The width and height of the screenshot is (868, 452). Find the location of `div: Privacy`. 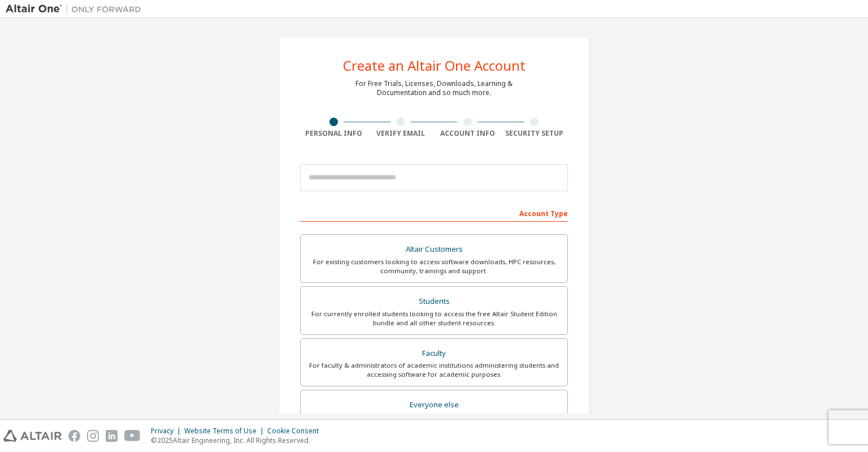

div: Privacy is located at coordinates (168, 431).